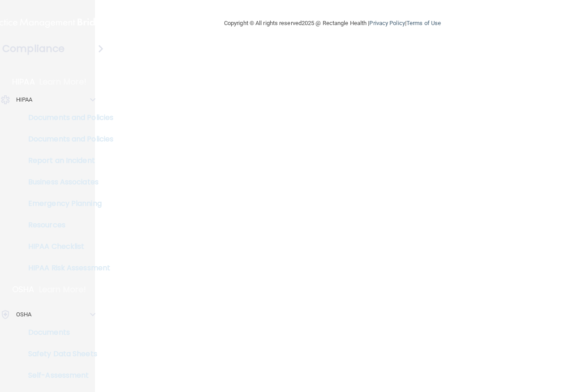 Image resolution: width=570 pixels, height=392 pixels. What do you see at coordinates (67, 225) in the screenshot?
I see `p: Resources` at bounding box center [67, 225].